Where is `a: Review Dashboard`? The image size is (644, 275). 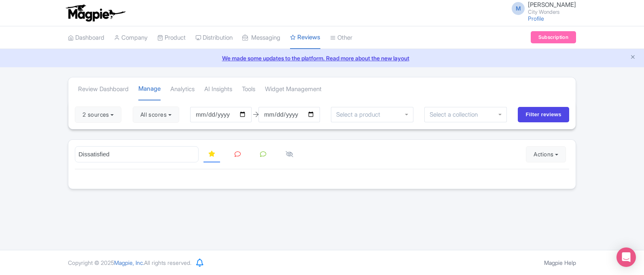 a: Review Dashboard is located at coordinates (103, 89).